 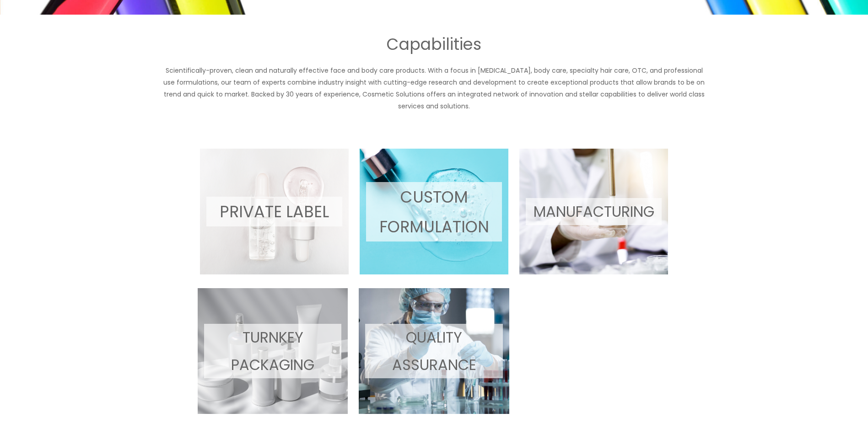 What do you see at coordinates (274, 212) in the screenshot?
I see `a: PRIVATE LABEL` at bounding box center [274, 212].